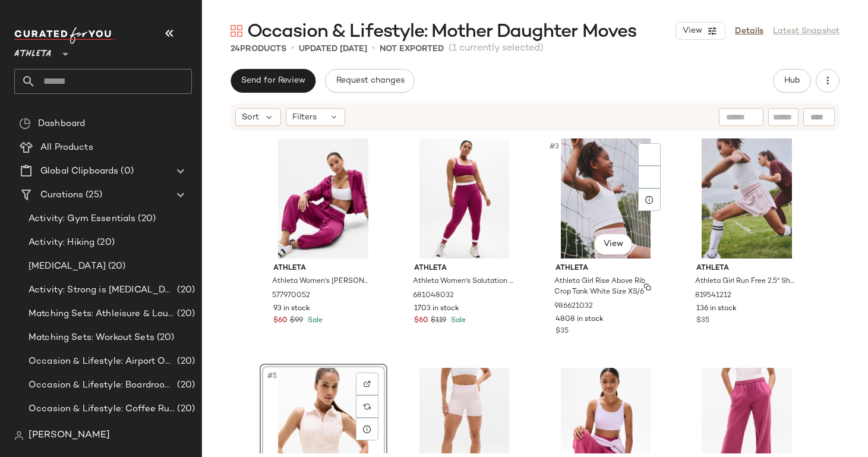  I want to click on span: $99, so click(296, 321).